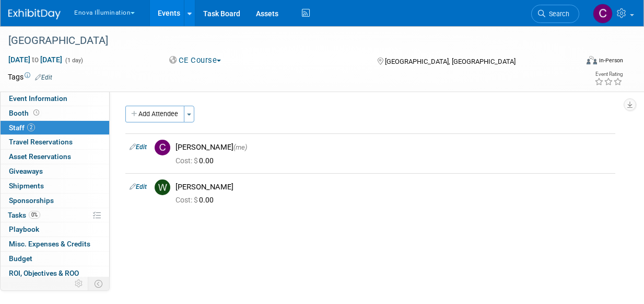  I want to click on span: Asset Reservations, so click(40, 157).